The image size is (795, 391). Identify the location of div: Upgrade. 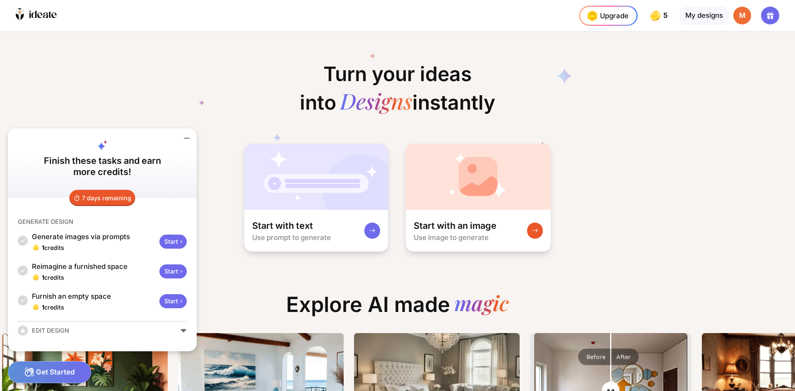
(606, 16).